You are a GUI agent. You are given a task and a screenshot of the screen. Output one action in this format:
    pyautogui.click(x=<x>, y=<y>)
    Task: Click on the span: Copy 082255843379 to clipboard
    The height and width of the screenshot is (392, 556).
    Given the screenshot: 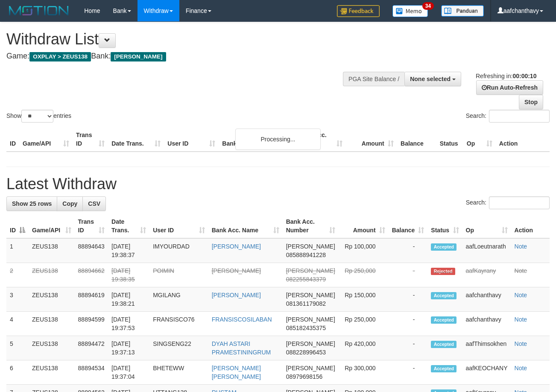 What is the action you would take?
    pyautogui.click(x=306, y=279)
    